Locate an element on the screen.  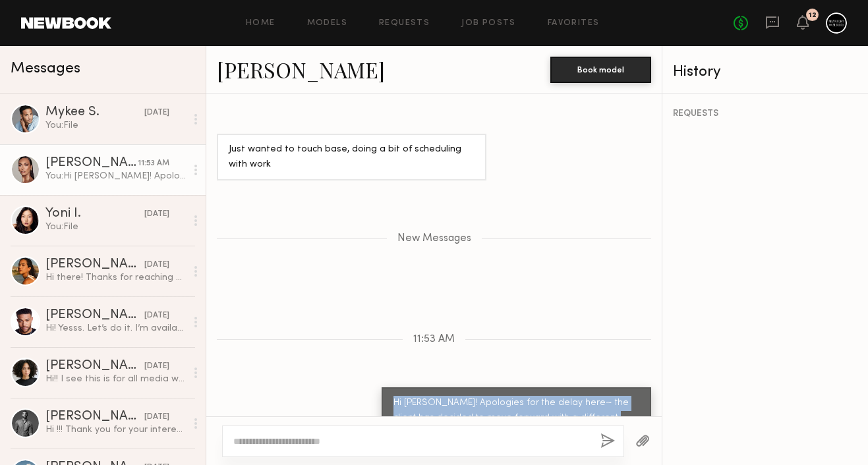
div: 11:53 AM is located at coordinates (154, 163).